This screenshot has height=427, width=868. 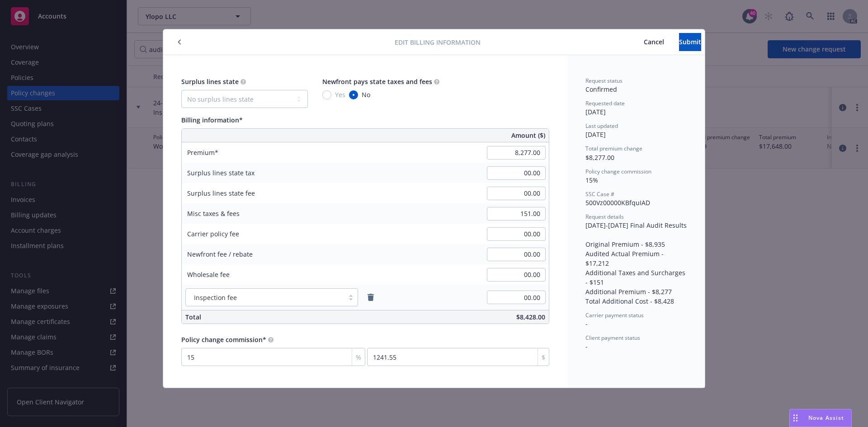 I want to click on span: Client payment status, so click(x=613, y=338).